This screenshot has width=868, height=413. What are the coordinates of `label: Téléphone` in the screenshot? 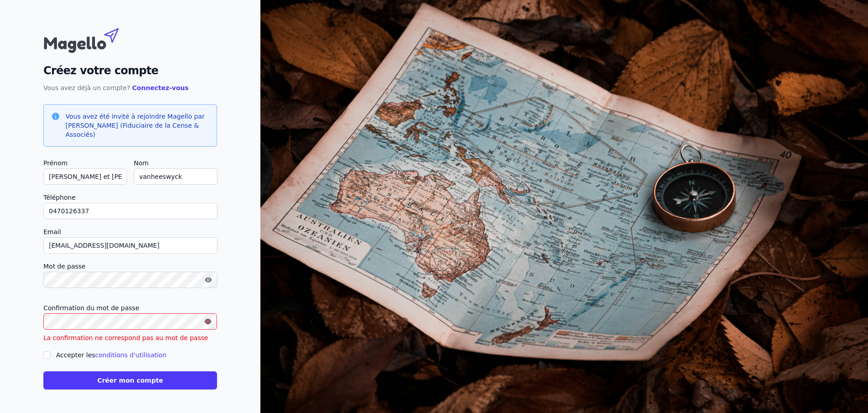 It's located at (130, 197).